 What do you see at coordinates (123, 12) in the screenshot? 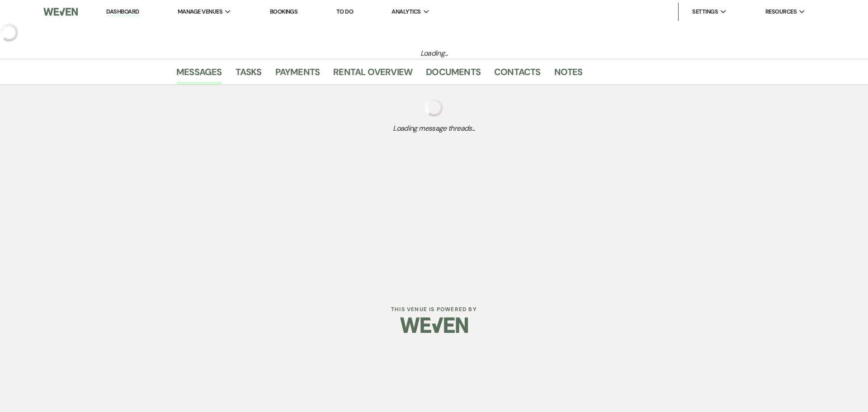
I see `a: Dashboard` at bounding box center [123, 12].